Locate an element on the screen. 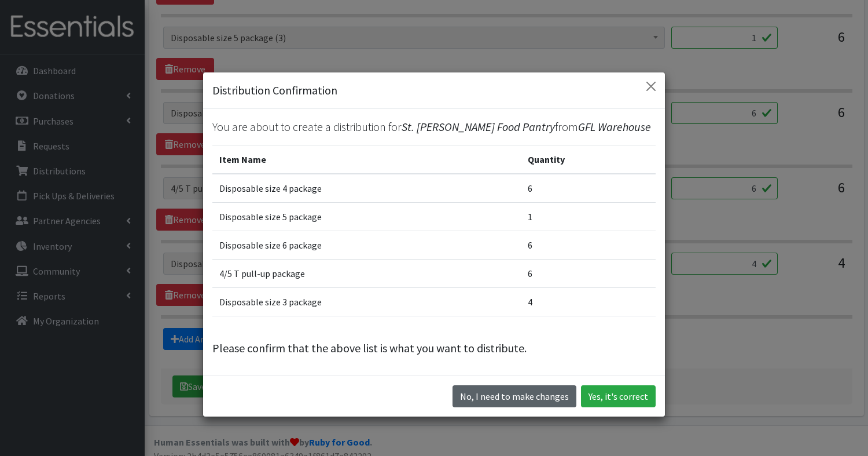 The image size is (868, 456). td: 4/5 T pull-up package is located at coordinates (367, 273).